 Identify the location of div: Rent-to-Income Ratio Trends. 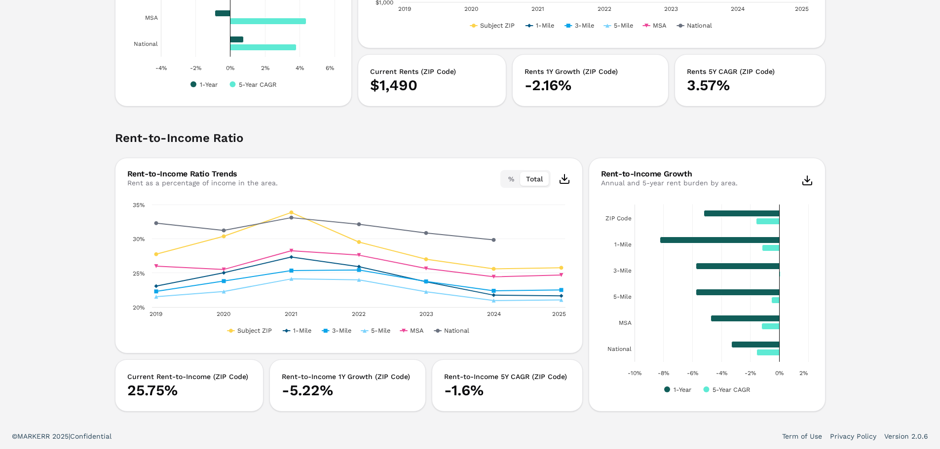
(202, 174).